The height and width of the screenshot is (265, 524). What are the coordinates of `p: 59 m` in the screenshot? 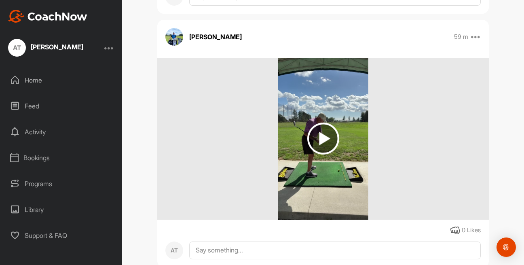 It's located at (461, 37).